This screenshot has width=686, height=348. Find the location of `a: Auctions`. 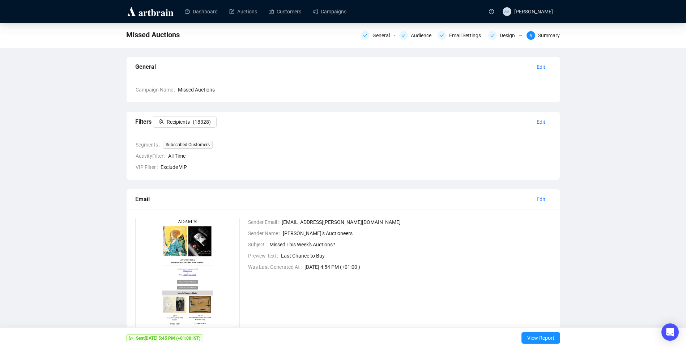

a: Auctions is located at coordinates (243, 12).